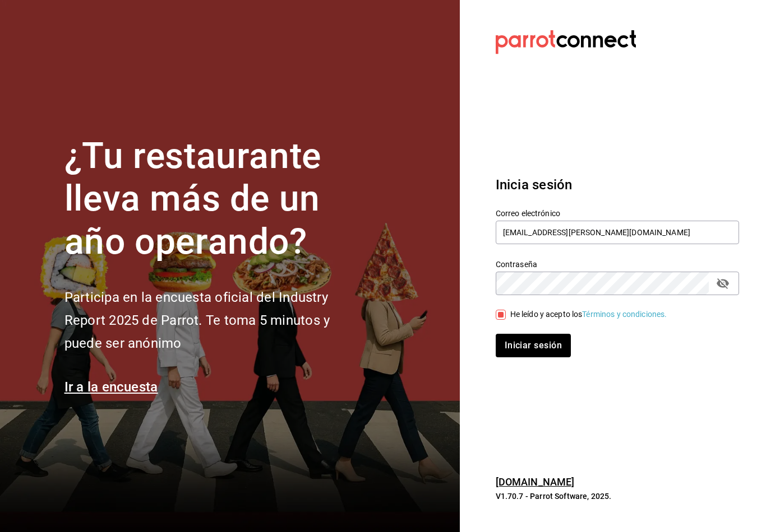  I want to click on p: V1.70.7 - Parrot Software, 2025., so click(617, 496).